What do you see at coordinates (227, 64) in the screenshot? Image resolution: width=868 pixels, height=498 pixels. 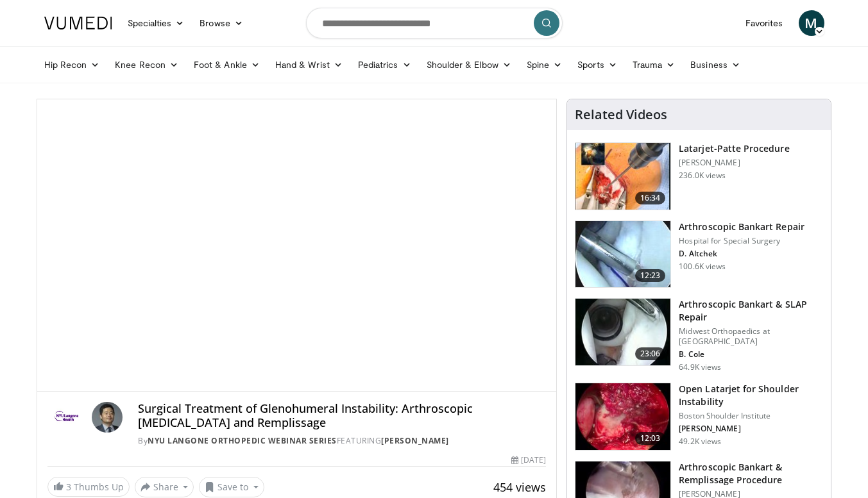 I see `a: Foot & Ankle` at bounding box center [227, 64].